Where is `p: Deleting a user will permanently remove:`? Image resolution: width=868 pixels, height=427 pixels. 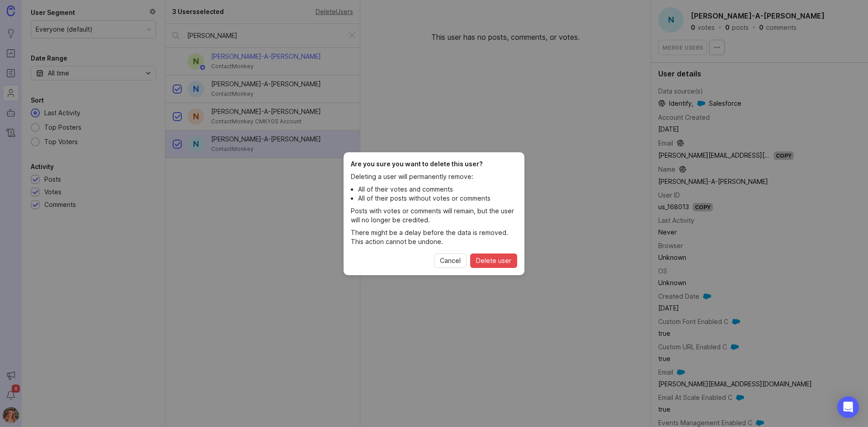 p: Deleting a user will permanently remove: is located at coordinates (434, 176).